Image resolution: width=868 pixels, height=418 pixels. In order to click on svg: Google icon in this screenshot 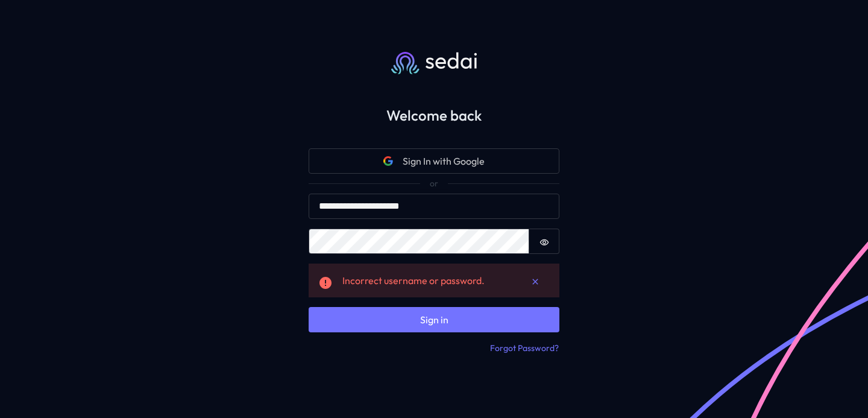, I will do `click(388, 161)`.